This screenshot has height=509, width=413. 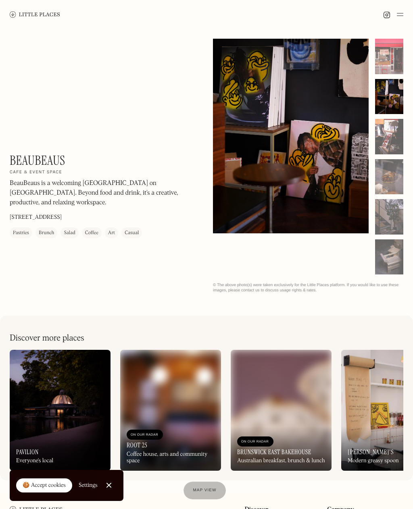 I want to click on div: Salad, so click(x=69, y=233).